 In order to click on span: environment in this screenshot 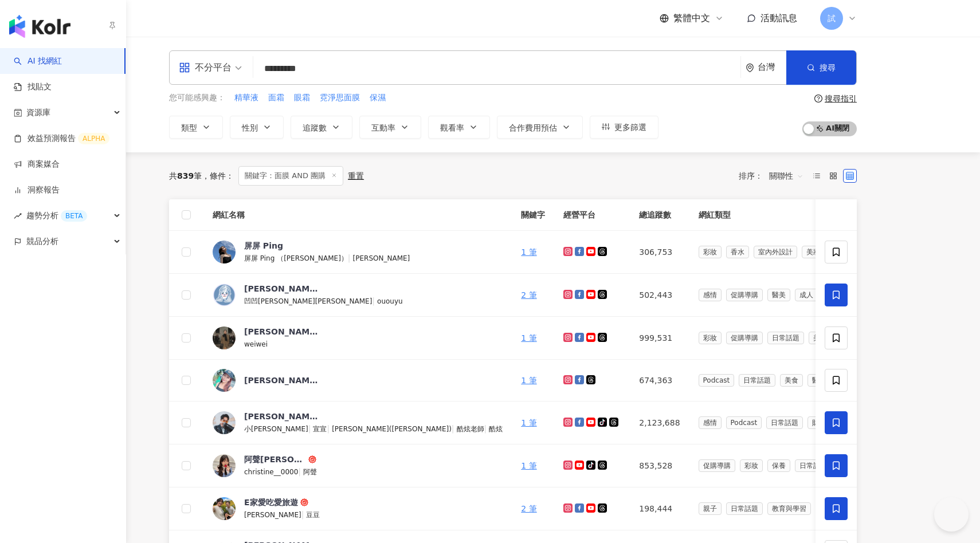, I will do `click(750, 68)`.